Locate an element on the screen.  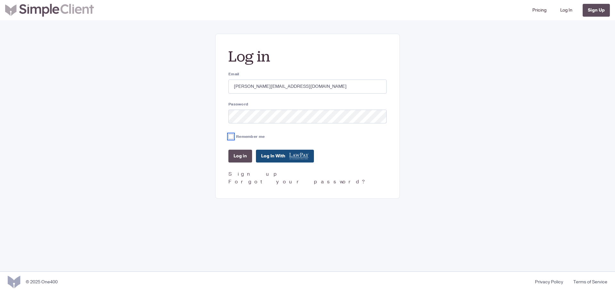
div: © 2025 One400 is located at coordinates (42, 282).